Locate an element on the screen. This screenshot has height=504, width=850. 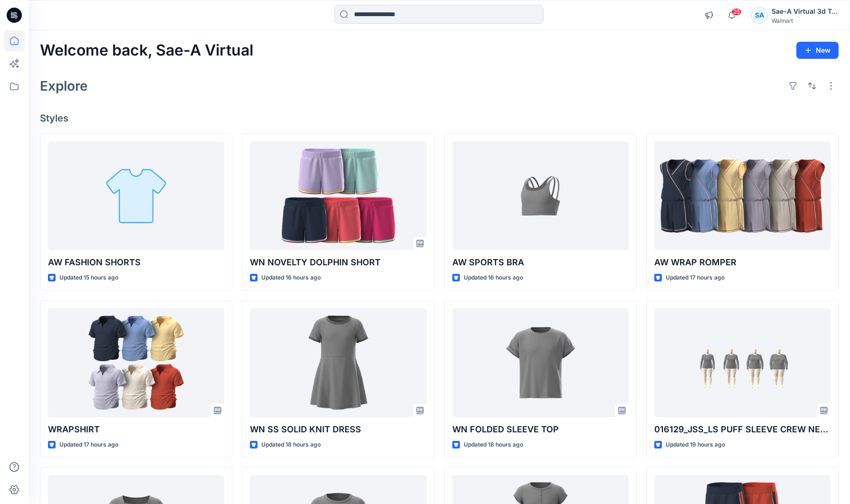
div: Sae-A Virtual 3d Team is located at coordinates (804, 11).